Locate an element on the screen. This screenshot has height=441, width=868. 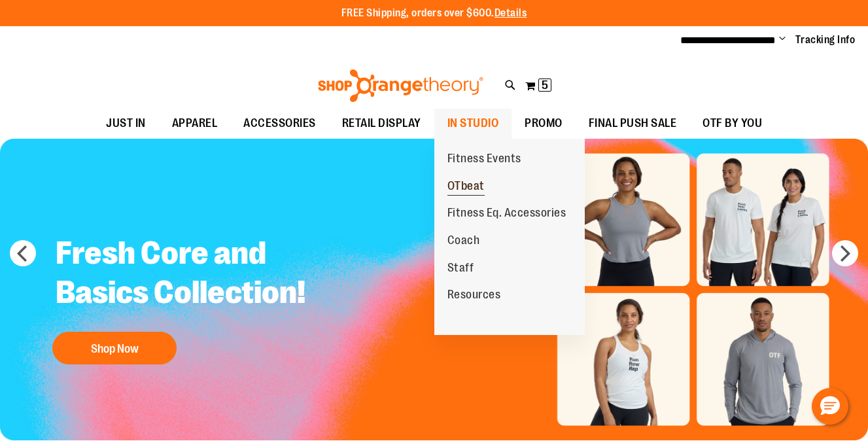
a: PROMO is located at coordinates (544, 124).